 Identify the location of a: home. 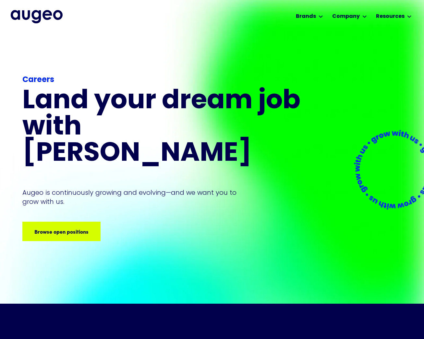
(37, 17).